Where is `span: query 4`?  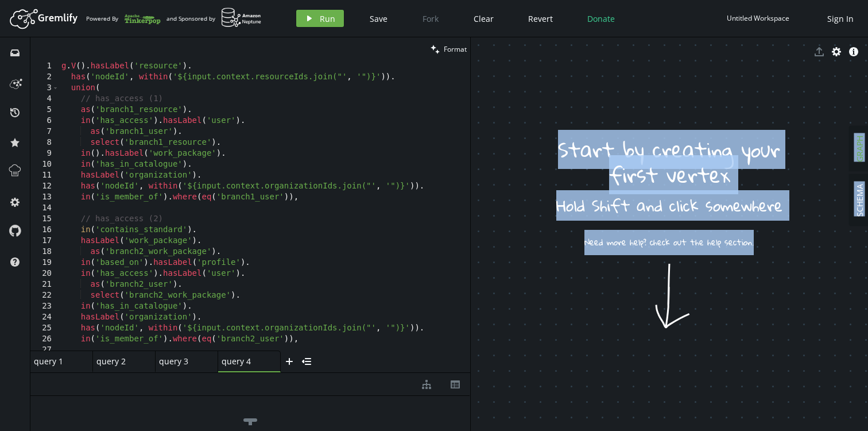 span: query 4 is located at coordinates (245, 361).